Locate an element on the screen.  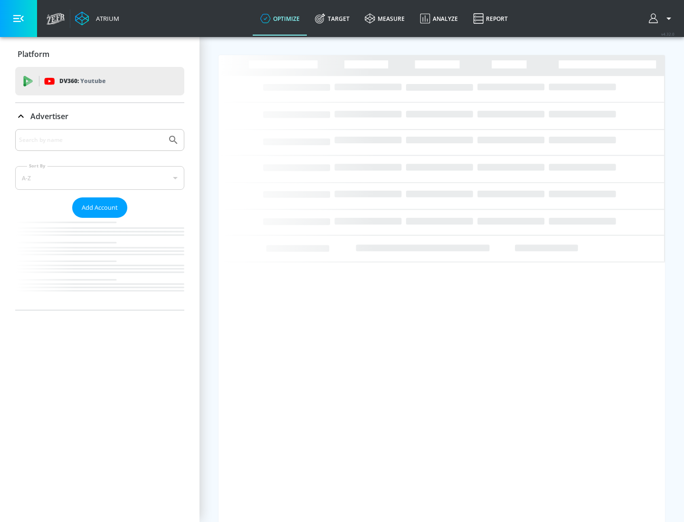
span: v 4.32.0 is located at coordinates (668, 34).